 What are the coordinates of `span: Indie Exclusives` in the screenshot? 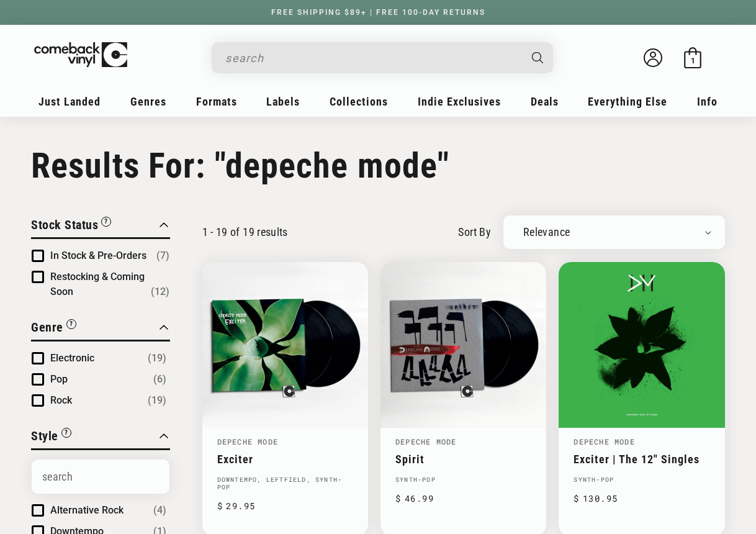 It's located at (460, 101).